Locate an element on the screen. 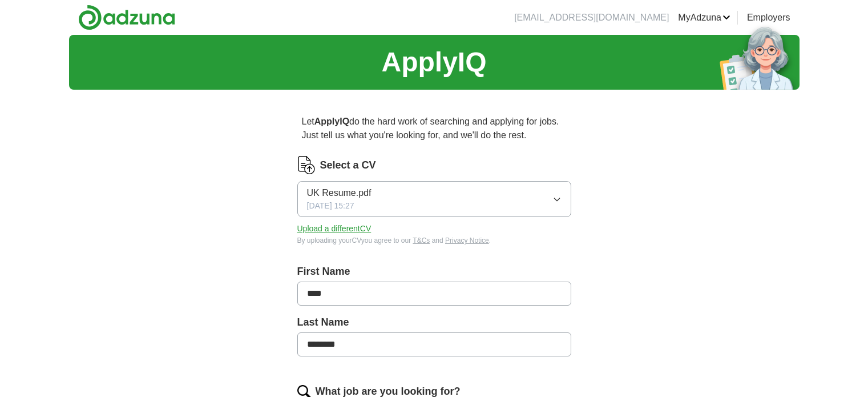 Image resolution: width=868 pixels, height=397 pixels. h1: ApplyIQ is located at coordinates (434, 62).